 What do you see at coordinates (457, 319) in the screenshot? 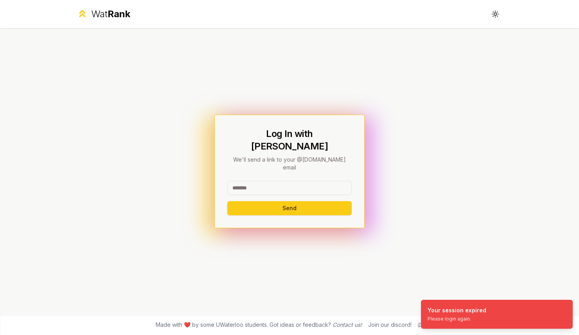
I see `div: Please login again.` at bounding box center [457, 319].